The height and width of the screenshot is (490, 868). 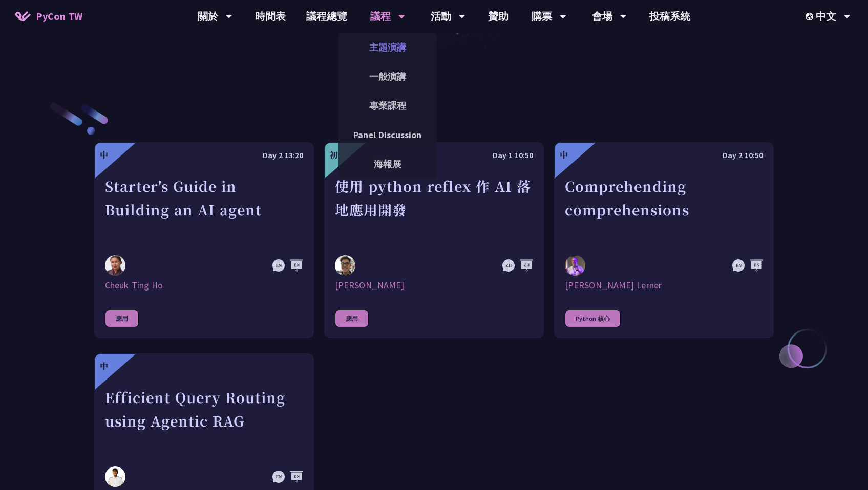 What do you see at coordinates (434, 210) in the screenshot?
I see `div: 使用 python reflex 作 AI 落地應用開發` at bounding box center [434, 210].